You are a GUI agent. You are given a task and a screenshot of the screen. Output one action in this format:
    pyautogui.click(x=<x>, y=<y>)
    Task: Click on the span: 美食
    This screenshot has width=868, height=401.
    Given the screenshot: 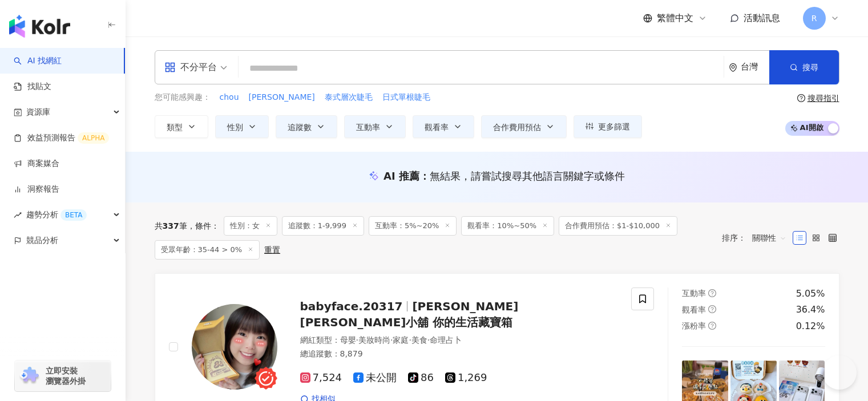 What is the action you would take?
    pyautogui.click(x=419, y=340)
    